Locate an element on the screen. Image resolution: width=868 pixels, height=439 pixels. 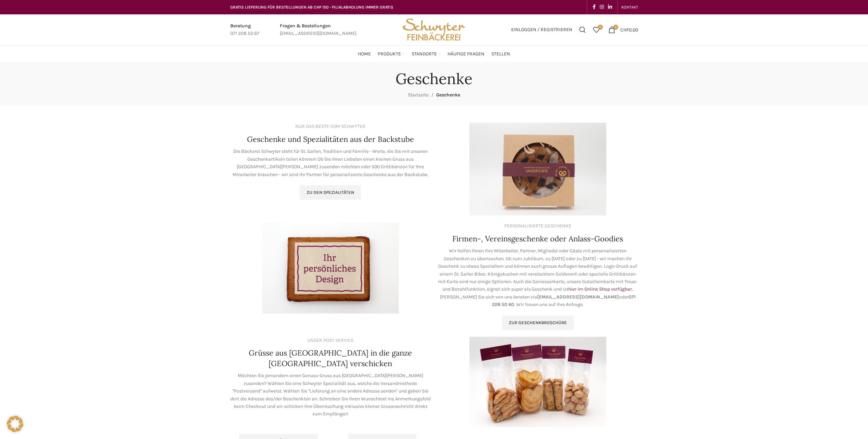
span: Häufige Fragen is located at coordinates (466, 54).